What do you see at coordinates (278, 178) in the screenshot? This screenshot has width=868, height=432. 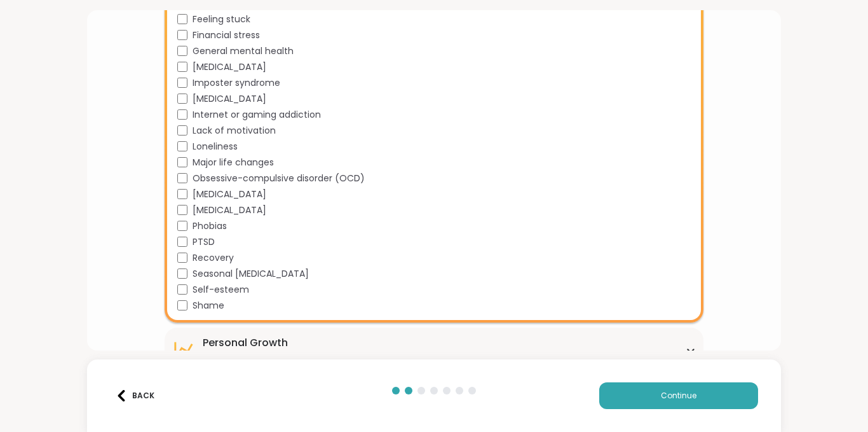 I see `span: Obsessive-compulsive disorder (OCD)` at bounding box center [278, 178].